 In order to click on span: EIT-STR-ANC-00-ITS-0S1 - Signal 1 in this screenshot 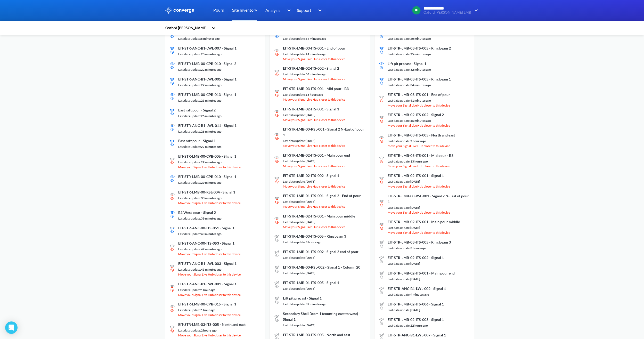, I will do `click(206, 228)`.